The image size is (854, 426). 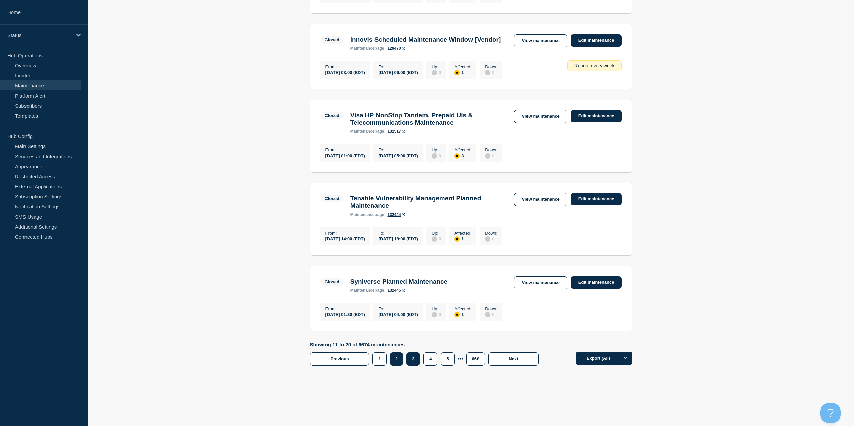 What do you see at coordinates (430, 359) in the screenshot?
I see `button: 4` at bounding box center [430, 359].